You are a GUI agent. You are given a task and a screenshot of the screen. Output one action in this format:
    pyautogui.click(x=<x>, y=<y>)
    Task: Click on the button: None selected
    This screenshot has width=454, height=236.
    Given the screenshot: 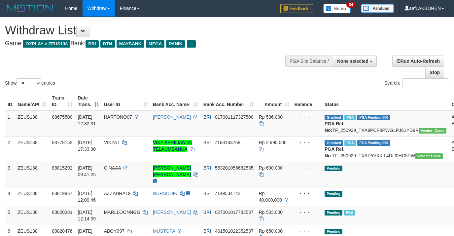 What is the action you would take?
    pyautogui.click(x=355, y=61)
    